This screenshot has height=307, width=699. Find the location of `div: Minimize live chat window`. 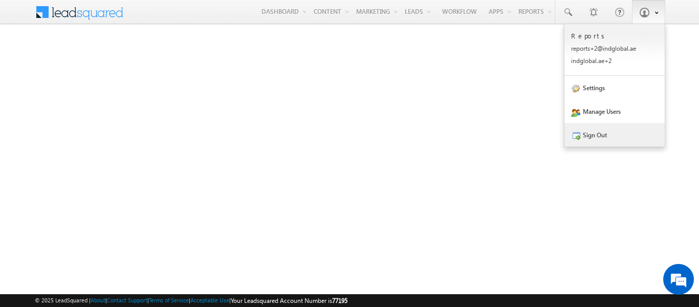

div: Minimize live chat window is located at coordinates (180, 17).